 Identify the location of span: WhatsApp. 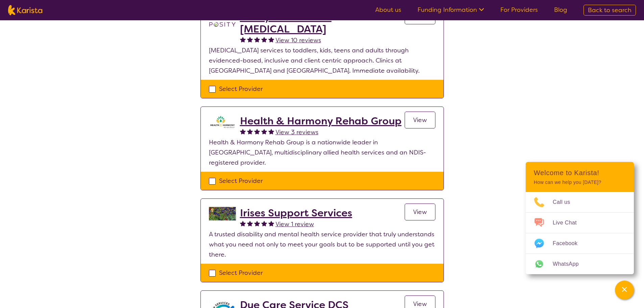
(570, 264).